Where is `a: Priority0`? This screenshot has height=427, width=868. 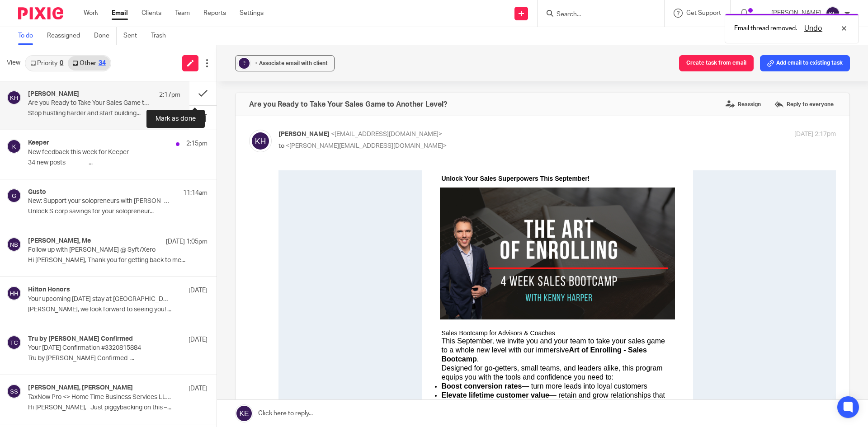
a: Priority0 is located at coordinates (46, 63).